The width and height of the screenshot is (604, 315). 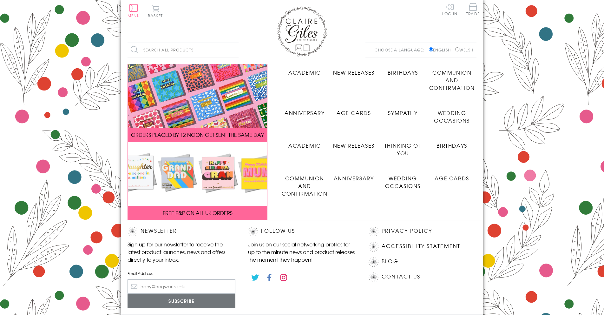 I want to click on a: Log In, so click(x=450, y=9).